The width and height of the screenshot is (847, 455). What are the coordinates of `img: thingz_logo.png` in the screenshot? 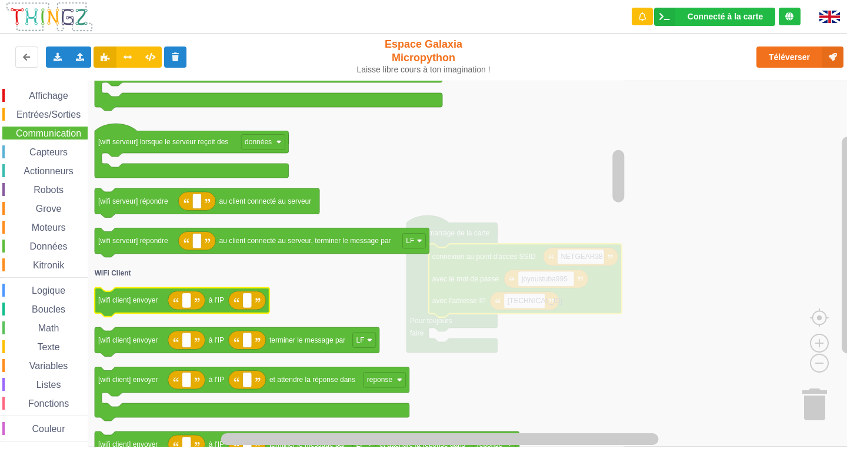 It's located at (49, 16).